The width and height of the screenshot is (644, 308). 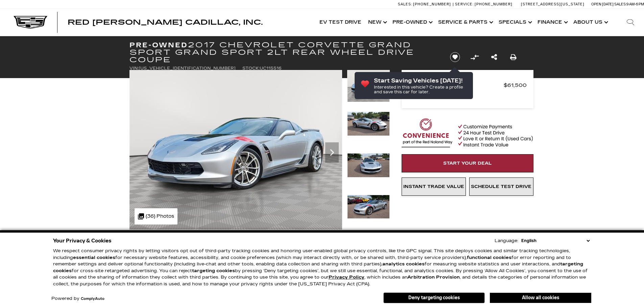 I want to click on img: Used 2017 BLADE SILVER METALLIC Chevrolet Grand Sport 2LT image 2, so click(x=369, y=124).